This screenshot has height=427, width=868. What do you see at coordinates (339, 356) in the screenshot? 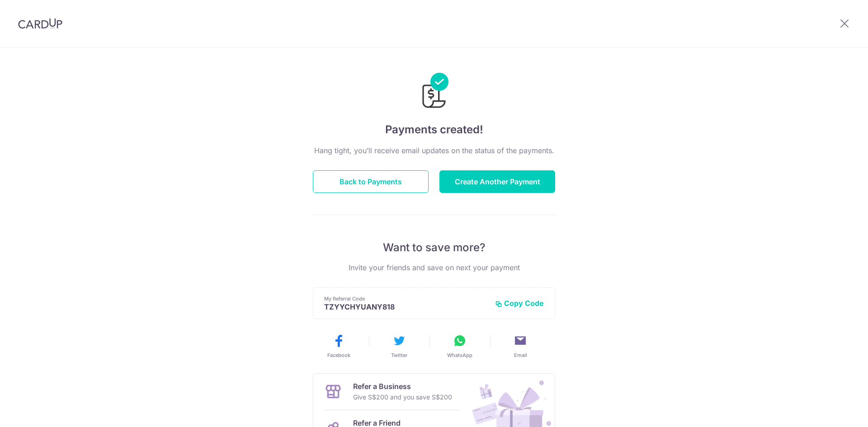
I see `span: Facebook` at bounding box center [339, 356].